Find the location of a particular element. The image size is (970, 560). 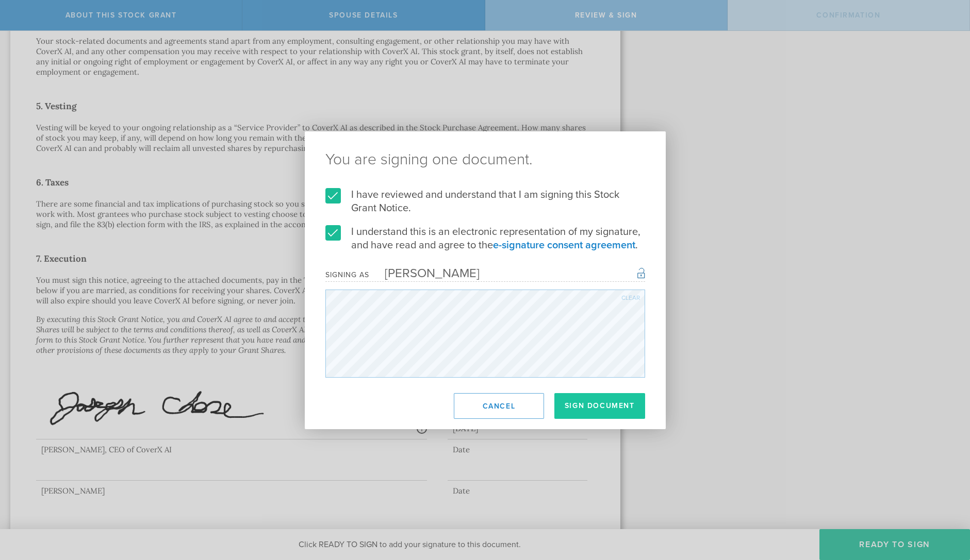

ng-pluralize: You are signing one document. is located at coordinates (485, 160).